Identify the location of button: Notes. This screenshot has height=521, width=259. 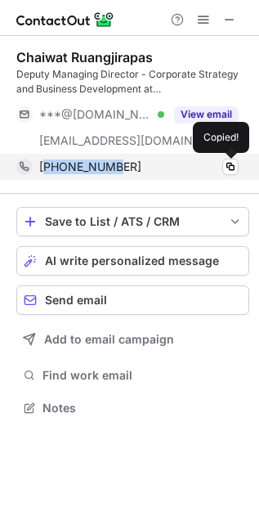
(132, 408).